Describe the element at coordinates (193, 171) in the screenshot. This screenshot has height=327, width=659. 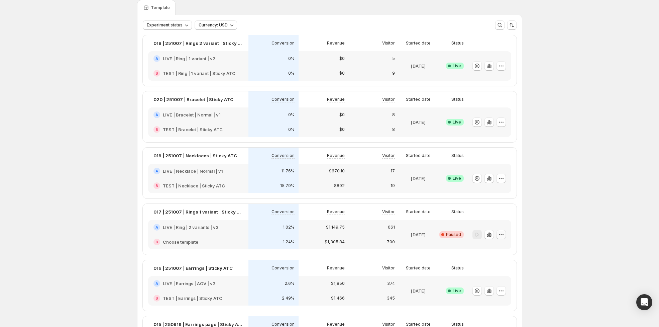
I see `h2: LIVE | Necklace | Normal | v1` at that location.